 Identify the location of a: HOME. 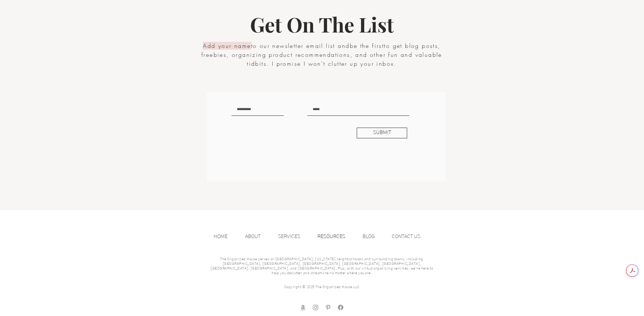
(225, 237).